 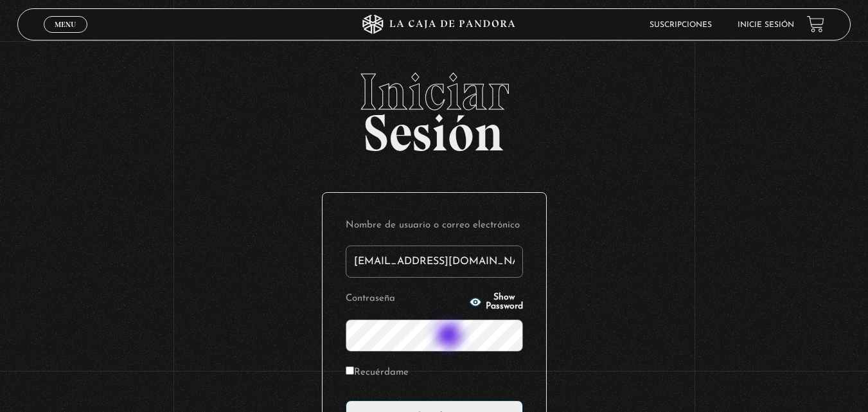 What do you see at coordinates (405, 299) in the screenshot?
I see `label: Contraseña` at bounding box center [405, 299].